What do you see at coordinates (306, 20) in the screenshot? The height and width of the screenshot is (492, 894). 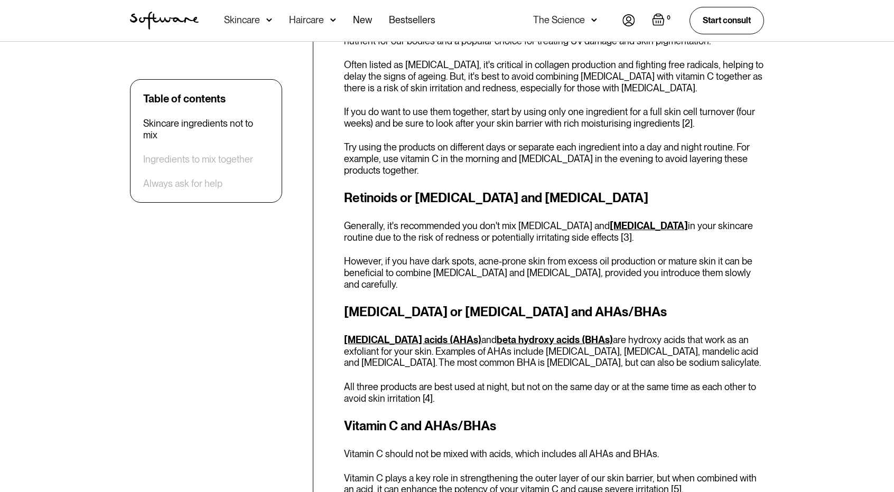 I see `div: Haircare` at bounding box center [306, 20].